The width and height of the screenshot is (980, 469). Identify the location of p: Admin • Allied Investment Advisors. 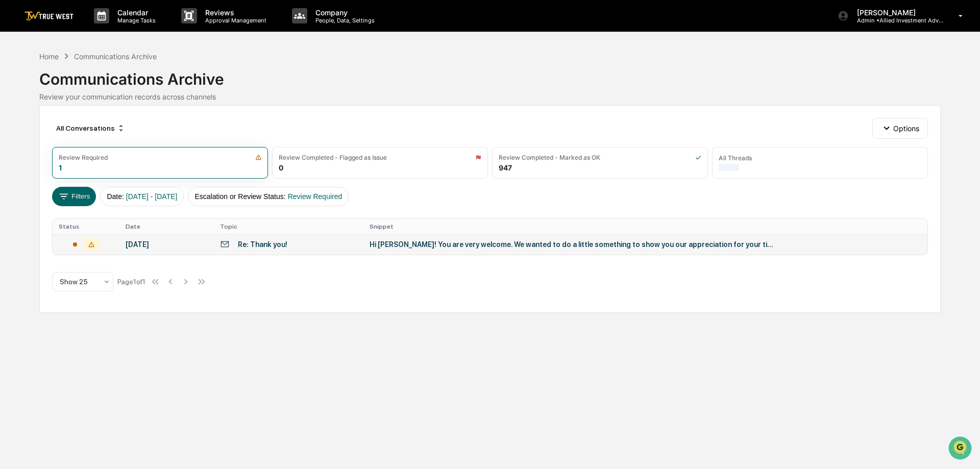
(896, 20).